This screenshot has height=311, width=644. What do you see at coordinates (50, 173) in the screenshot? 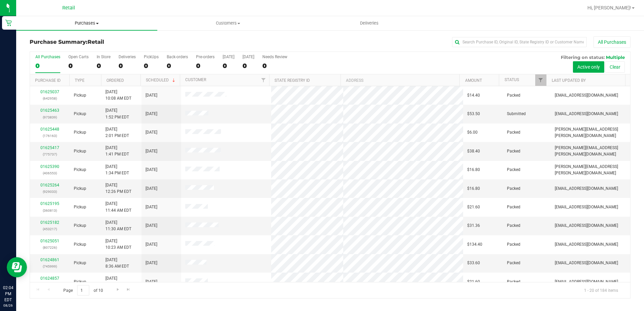
I see `p: (406553)` at bounding box center [50, 173].